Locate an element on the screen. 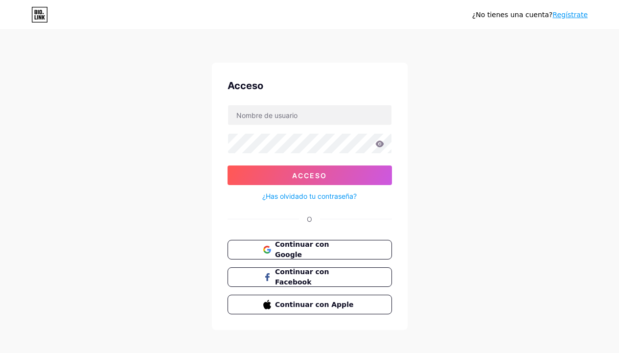 The height and width of the screenshot is (353, 619). a: Continuar con Google is located at coordinates (310, 250).